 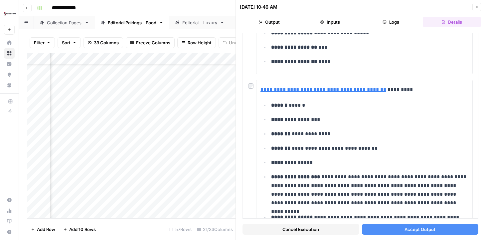 I want to click on img: Wine Logo, so click(x=10, y=14).